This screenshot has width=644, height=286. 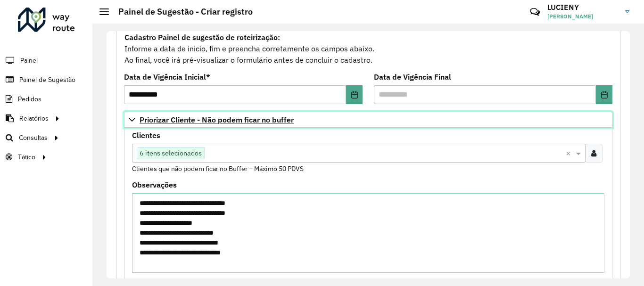 What do you see at coordinates (535, 12) in the screenshot?
I see `a: Contato Rápido` at bounding box center [535, 12].